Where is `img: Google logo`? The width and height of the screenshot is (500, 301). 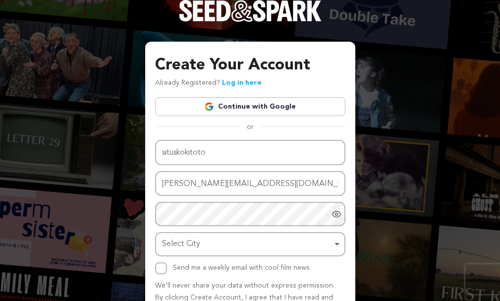
img: Google logo is located at coordinates (209, 106).